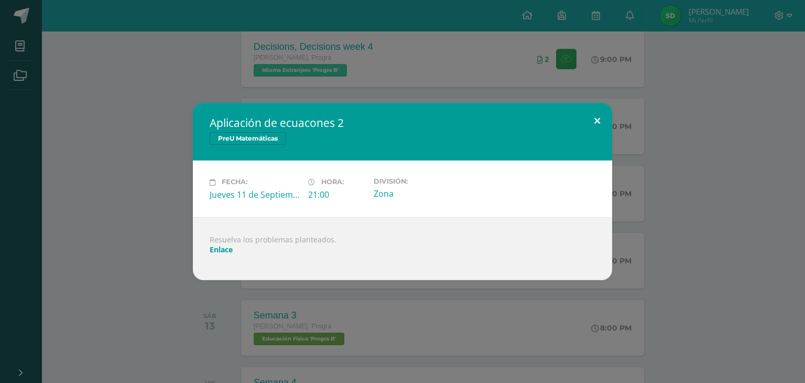 Image resolution: width=805 pixels, height=383 pixels. I want to click on h2: Aplicación de ecuacones 2, so click(403, 123).